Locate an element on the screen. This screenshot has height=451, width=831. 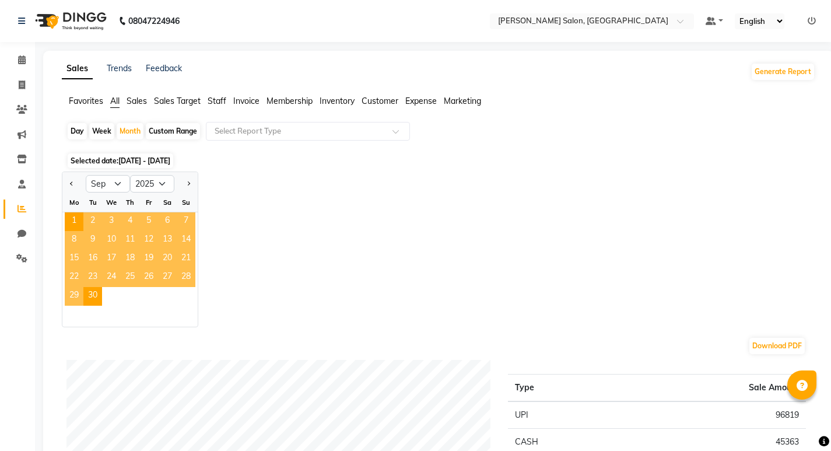
span: 1 is located at coordinates (74, 222).